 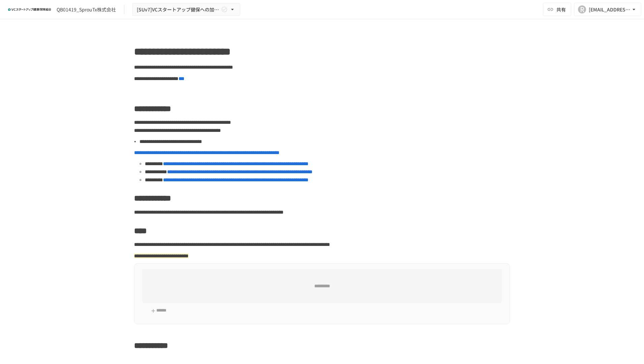 What do you see at coordinates (30, 10) in the screenshot?
I see `img: ZDfHsVrhrXUoWEWGWYf8C4Fv4dEjYTEDCNvmL73B7ox` at bounding box center [30, 10].